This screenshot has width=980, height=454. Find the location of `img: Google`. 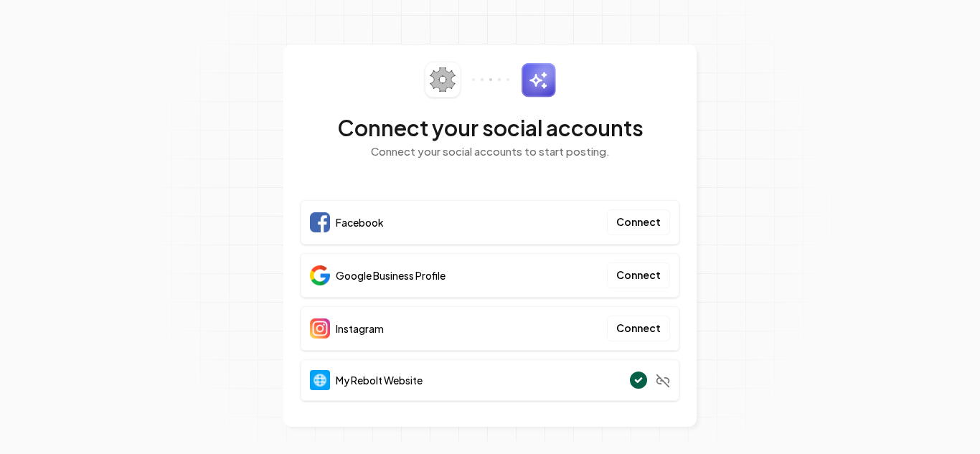

img: Google is located at coordinates (320, 276).